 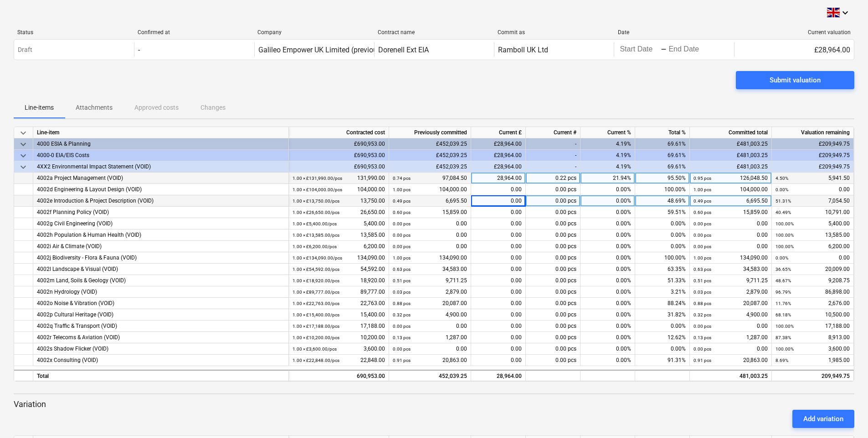 What do you see at coordinates (401, 280) in the screenshot?
I see `small: 0.51 pcs` at bounding box center [401, 280].